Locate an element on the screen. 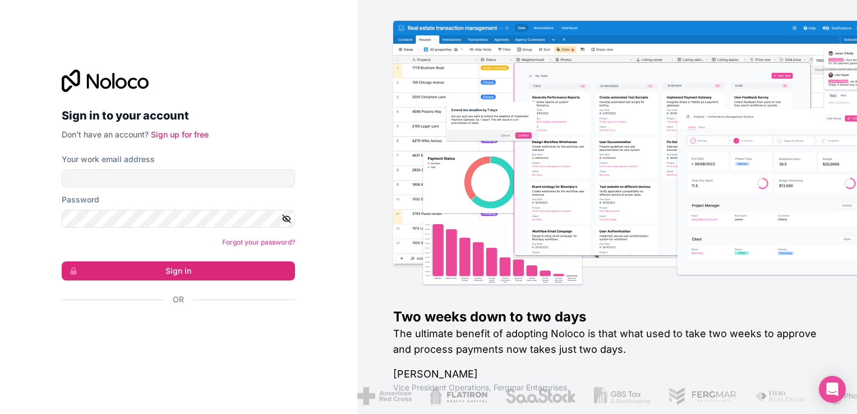  h2: The ultimate benefit of adopting Noloco is that what used to take two weeks to approve and proces... is located at coordinates (607, 342).